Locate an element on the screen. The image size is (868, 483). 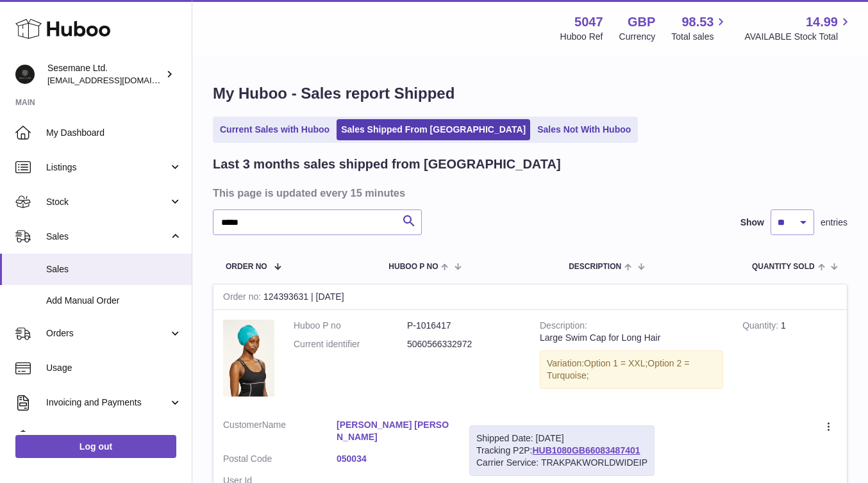
strong: Order no is located at coordinates (243, 298).